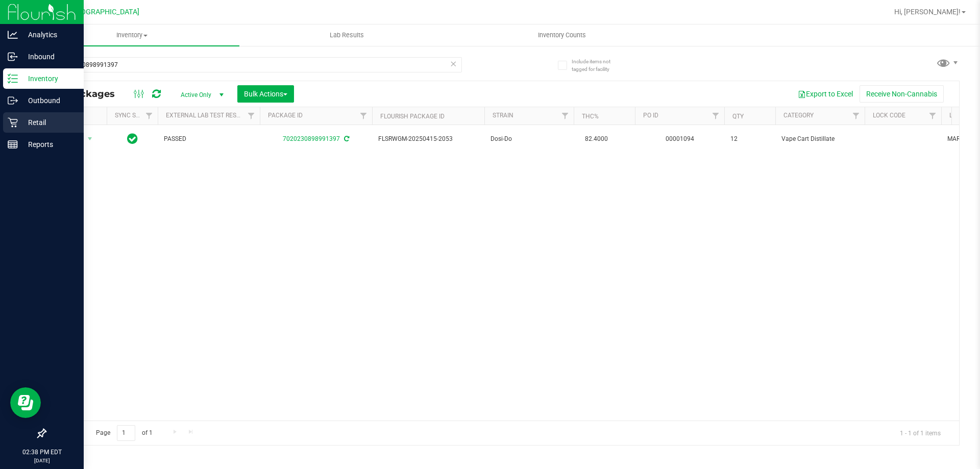 This screenshot has height=469, width=980. Describe the element at coordinates (920, 432) in the screenshot. I see `span: 1 - 1 of 1 items` at that location.